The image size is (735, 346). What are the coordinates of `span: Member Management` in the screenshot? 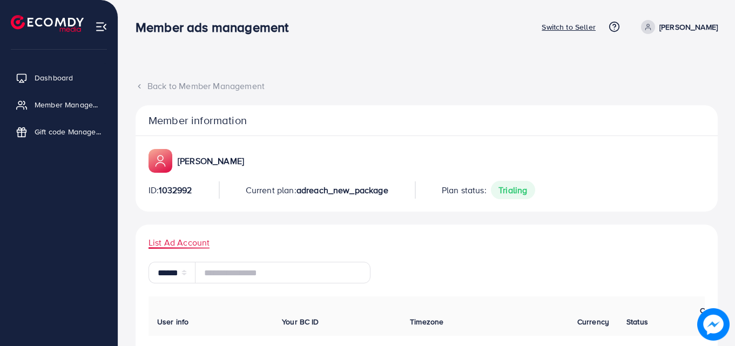 It's located at (68, 105).